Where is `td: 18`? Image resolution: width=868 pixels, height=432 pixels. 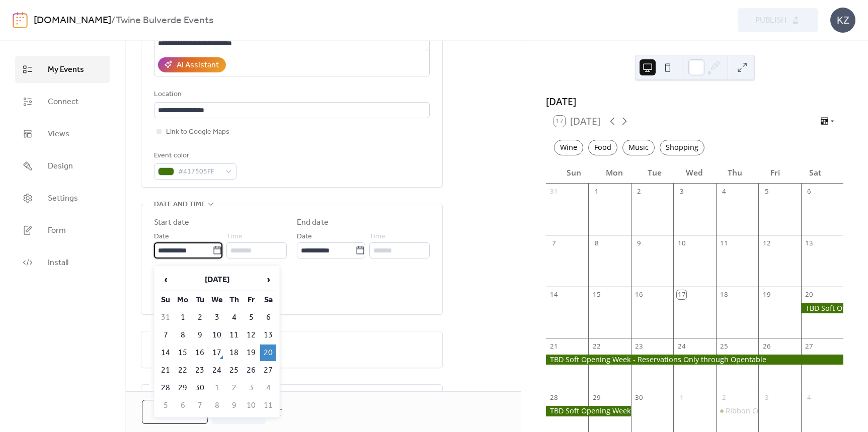
td: 18 is located at coordinates (234, 352).